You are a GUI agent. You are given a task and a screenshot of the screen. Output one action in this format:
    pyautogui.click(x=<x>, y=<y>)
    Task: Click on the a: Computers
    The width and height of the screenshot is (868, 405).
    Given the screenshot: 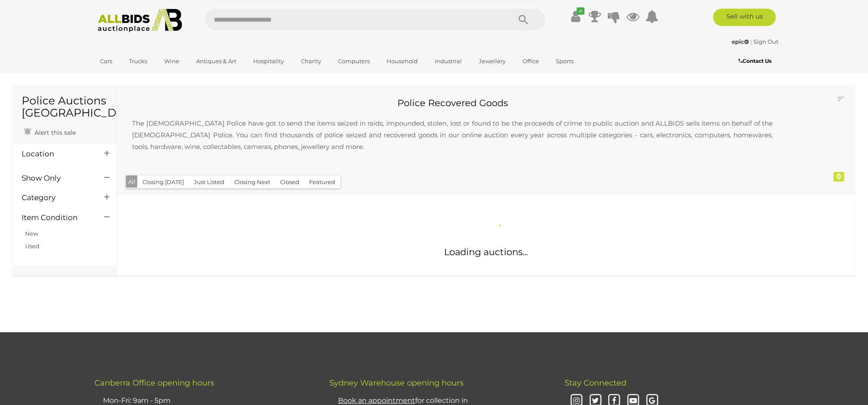 What is the action you would take?
    pyautogui.click(x=354, y=61)
    